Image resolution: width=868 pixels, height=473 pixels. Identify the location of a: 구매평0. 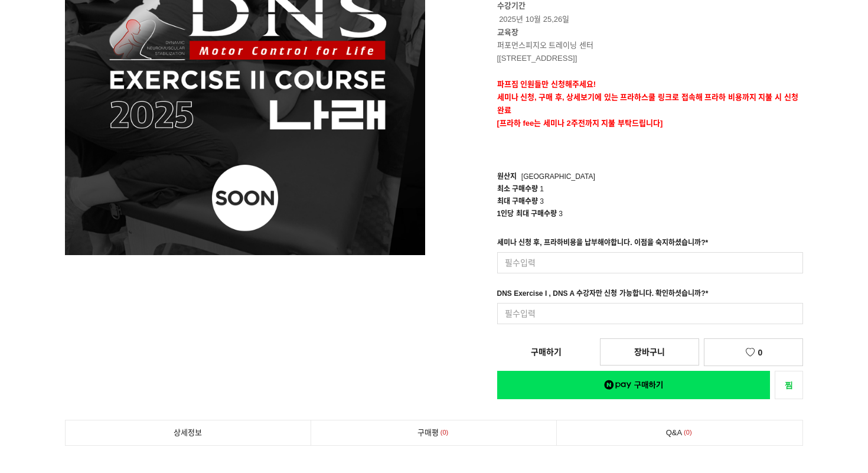
(434, 433).